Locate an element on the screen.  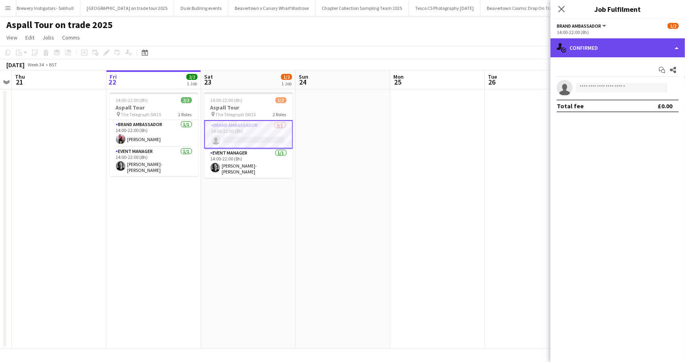
span: Brand Ambassador is located at coordinates (579, 26).